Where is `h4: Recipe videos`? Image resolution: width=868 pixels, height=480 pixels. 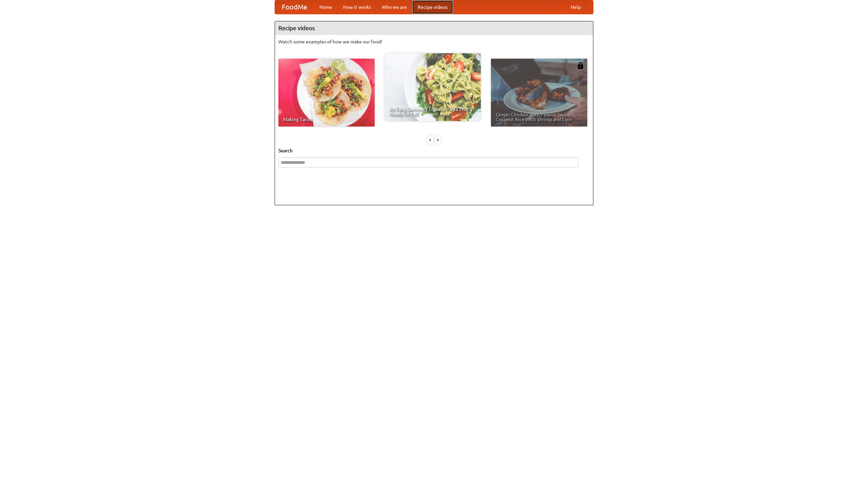
h4: Recipe videos is located at coordinates (434, 28).